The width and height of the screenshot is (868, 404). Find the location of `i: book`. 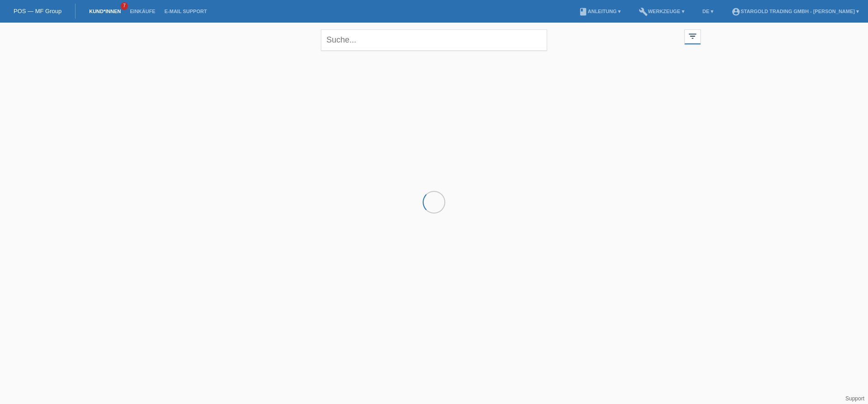

i: book is located at coordinates (583, 12).